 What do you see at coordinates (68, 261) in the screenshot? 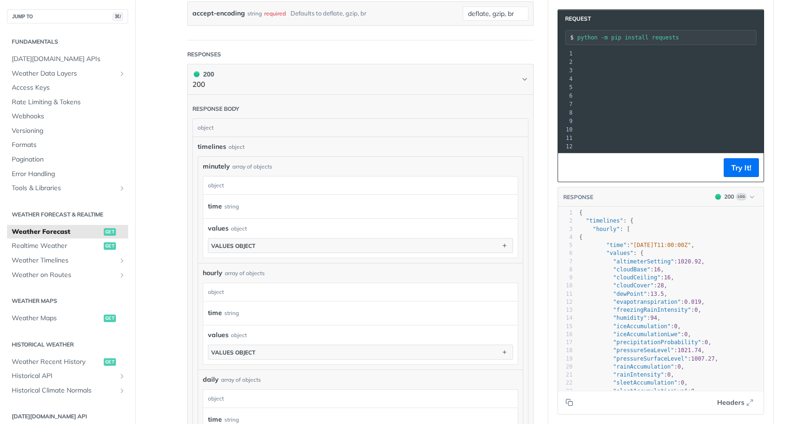
I see `a: Weather TimelinesShow subpages for Weather Timelines` at bounding box center [68, 261].